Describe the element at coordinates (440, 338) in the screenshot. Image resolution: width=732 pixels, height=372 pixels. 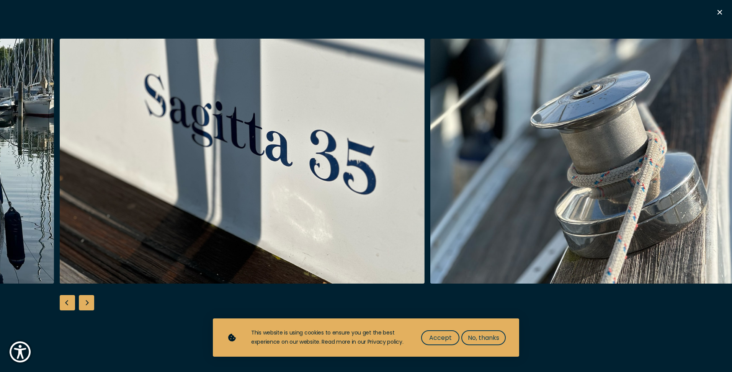
I see `span: Accept` at that location.